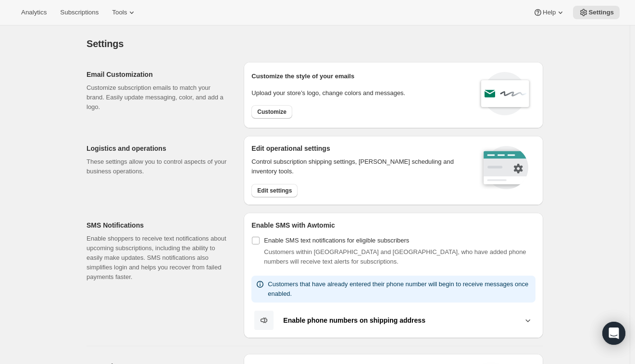 This screenshot has width=635, height=364. What do you see at coordinates (275, 191) in the screenshot?
I see `span: Edit settings` at bounding box center [275, 191].